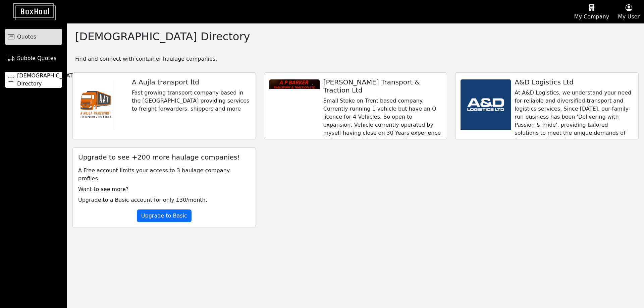  I want to click on span: Quotes, so click(26, 37).